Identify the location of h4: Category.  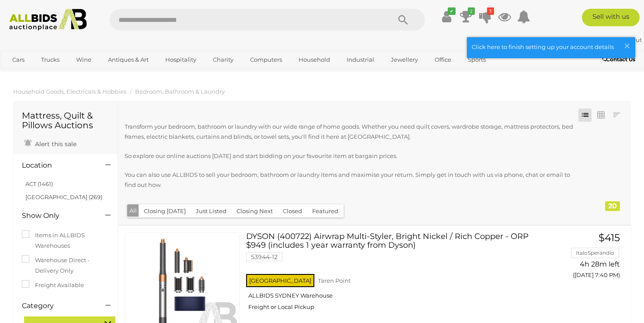
(57, 306).